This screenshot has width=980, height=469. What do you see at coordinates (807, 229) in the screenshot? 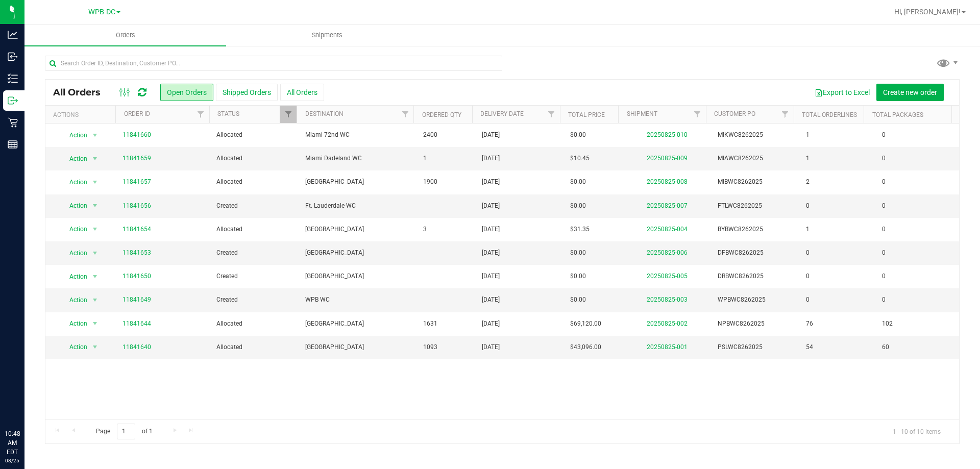
I see `span: 1` at bounding box center [807, 229].